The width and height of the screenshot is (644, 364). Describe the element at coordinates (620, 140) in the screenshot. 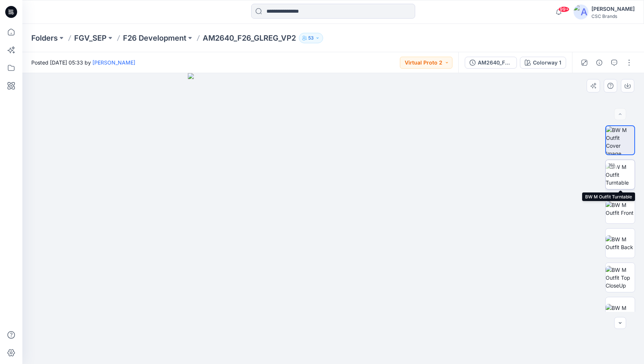

I see `img: BW M Outfit Cover Image NRM` at that location.